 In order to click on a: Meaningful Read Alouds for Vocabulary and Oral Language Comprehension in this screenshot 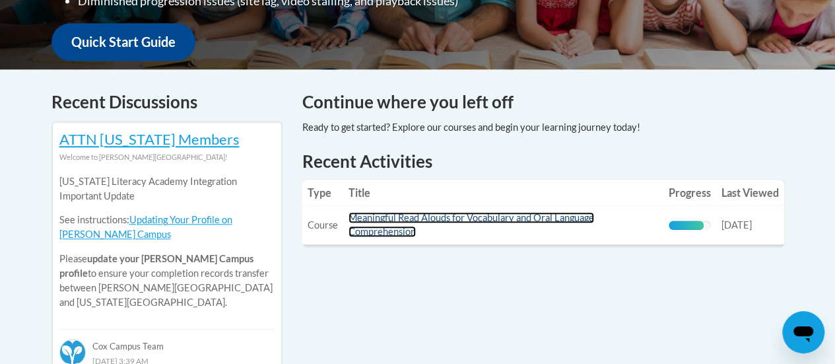, I will do `click(471, 224)`.